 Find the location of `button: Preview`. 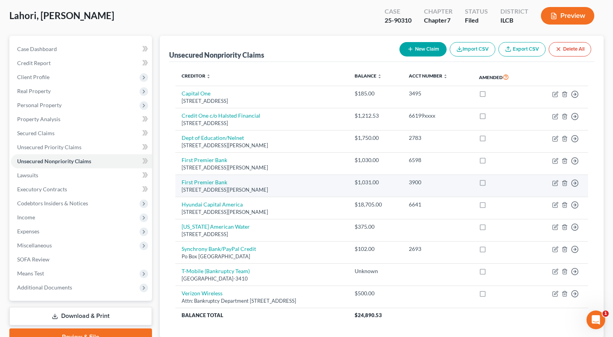

button: Preview is located at coordinates (567, 16).